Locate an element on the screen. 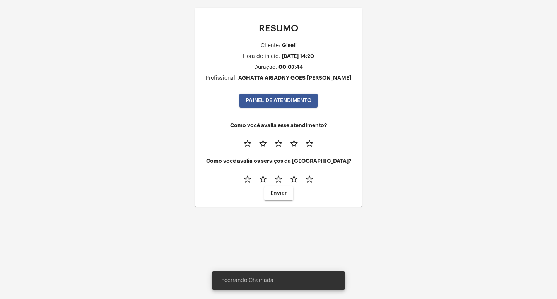 The height and width of the screenshot is (299, 557). div: Giseli is located at coordinates (289, 45).